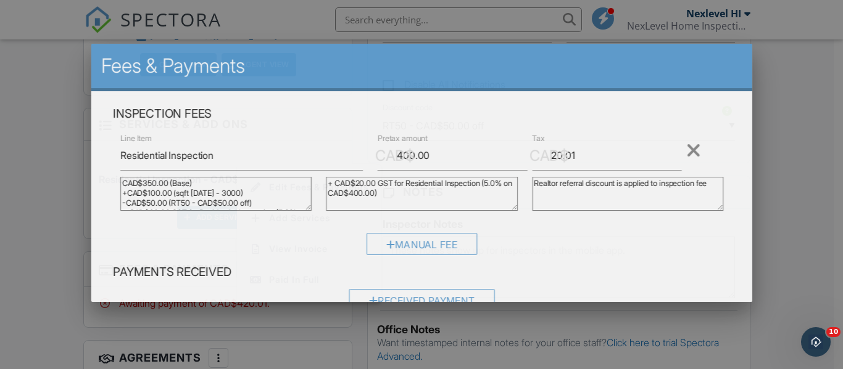 The height and width of the screenshot is (369, 843). Describe the element at coordinates (421, 248) in the screenshot. I see `a: Manual Fee` at that location.